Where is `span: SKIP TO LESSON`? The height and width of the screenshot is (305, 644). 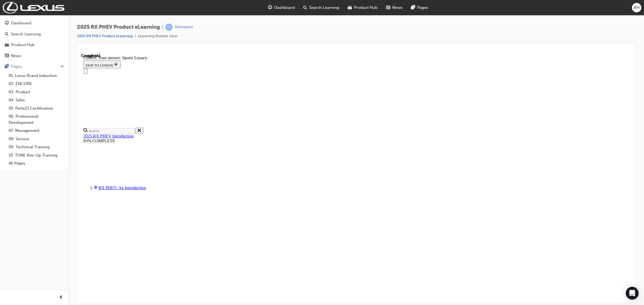
span: SKIP TO LESSON is located at coordinates (21, 12).